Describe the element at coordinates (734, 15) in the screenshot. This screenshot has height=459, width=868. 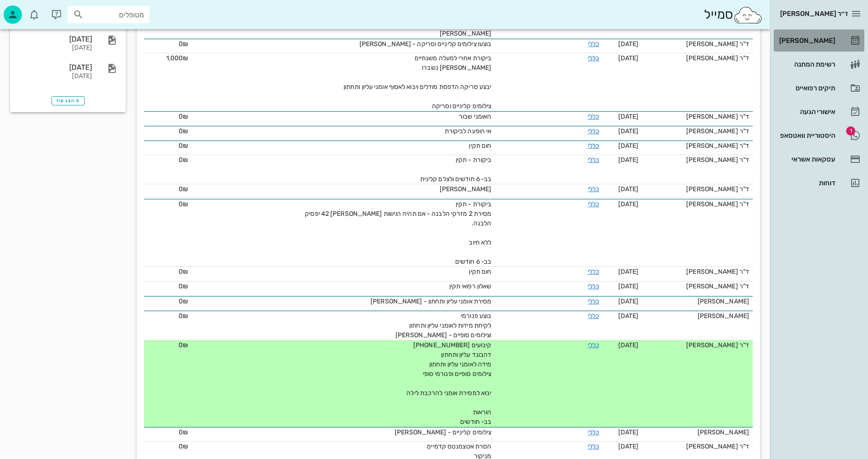
I see `div: סמייל` at that location.